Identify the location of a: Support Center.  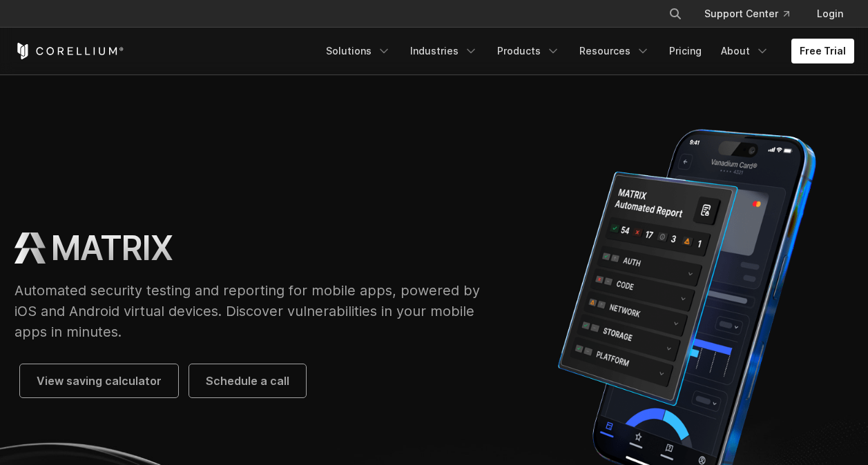
(746, 14).